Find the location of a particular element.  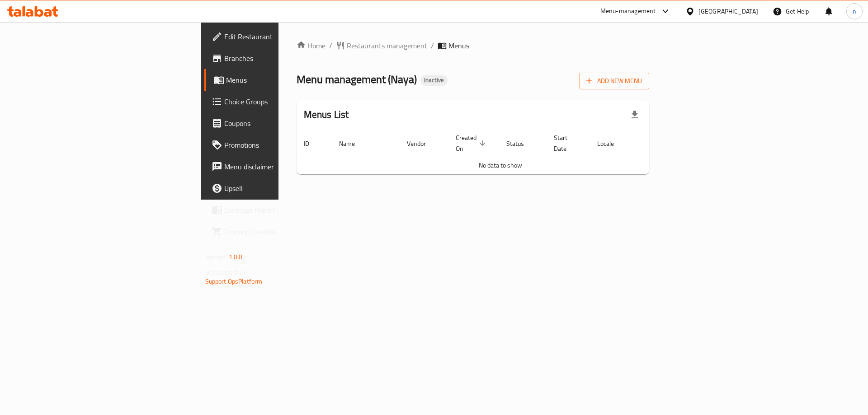

span: Add New Menu is located at coordinates (614, 81).